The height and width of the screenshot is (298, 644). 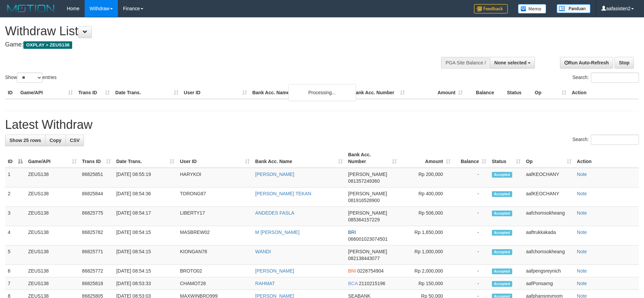 What do you see at coordinates (94, 93) in the screenshot?
I see `th: Trans ID` at bounding box center [94, 93].